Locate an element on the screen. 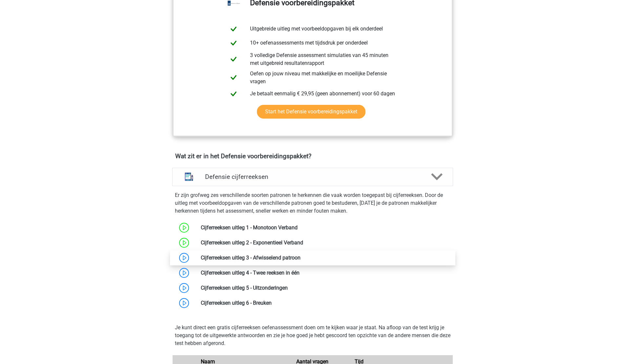  h4: Defensie cijferreeksen is located at coordinates (312, 177).